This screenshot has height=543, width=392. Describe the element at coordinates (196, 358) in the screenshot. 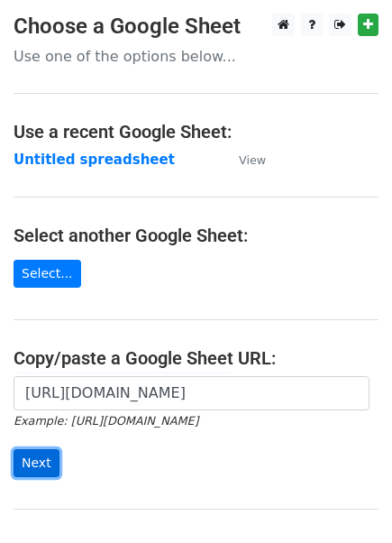

I see `h4: Copy/paste a Google Sheet URL:` at that location.